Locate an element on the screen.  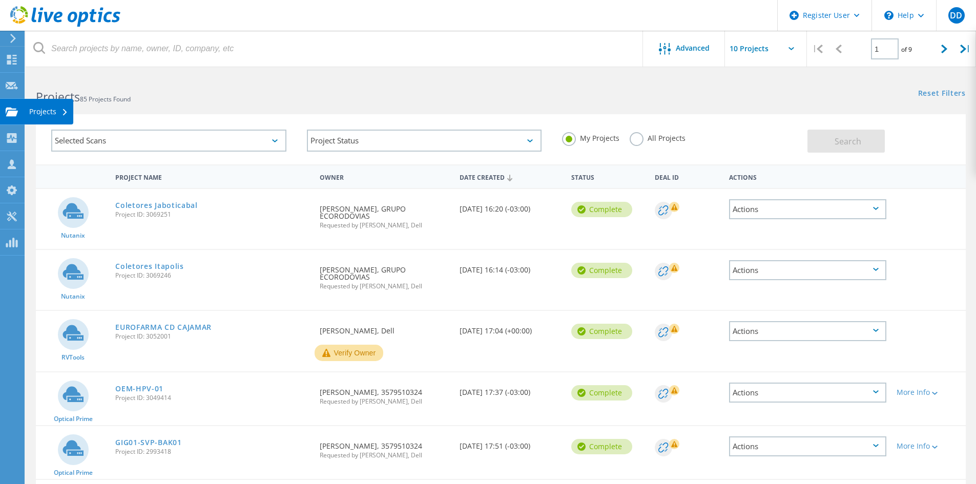
a: Coletores Itapolis is located at coordinates (150, 266).